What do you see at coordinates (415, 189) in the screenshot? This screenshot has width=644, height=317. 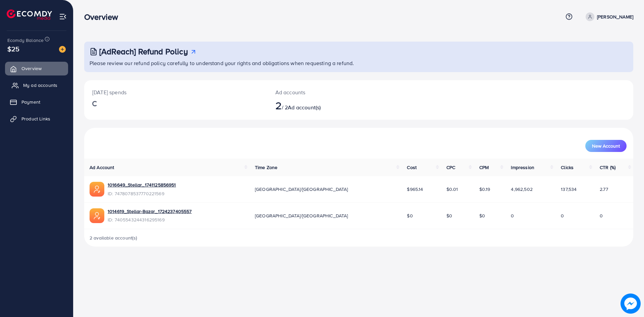 I see `span: $965.14` at bounding box center [415, 189].